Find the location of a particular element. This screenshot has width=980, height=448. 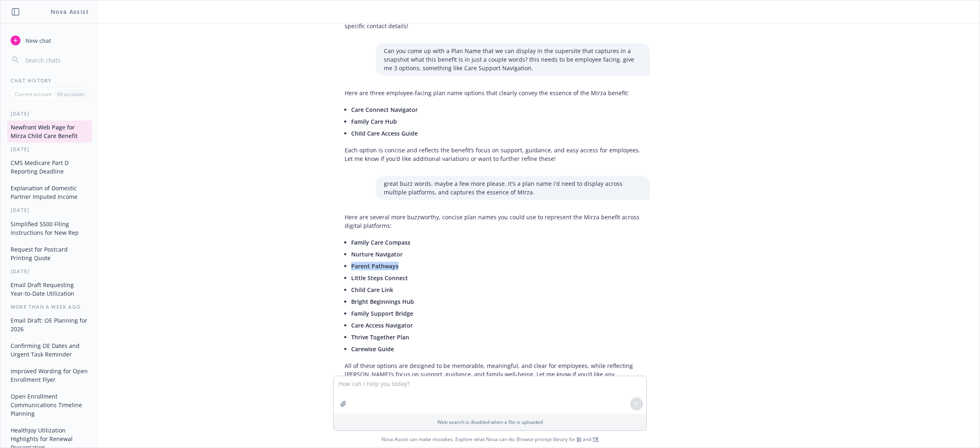

input: Search chats is located at coordinates (56, 60).